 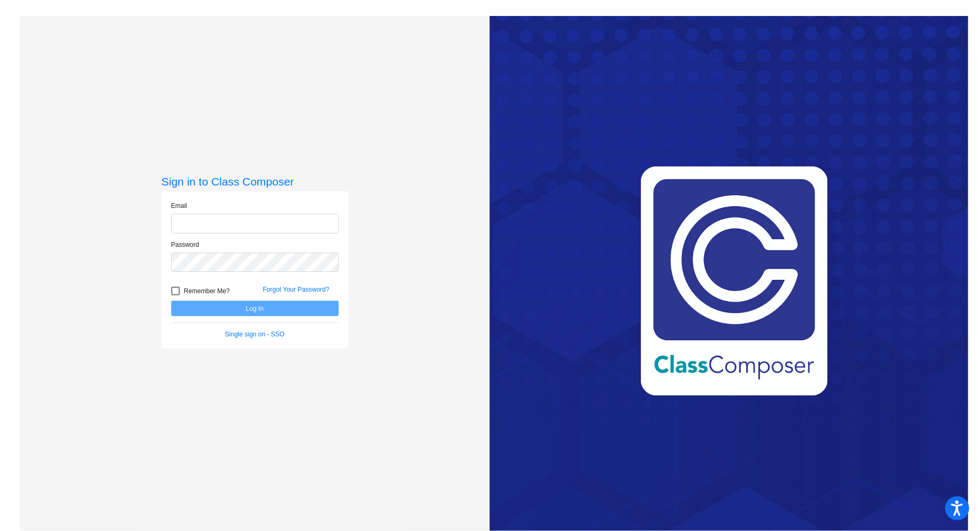 What do you see at coordinates (185, 245) in the screenshot?
I see `label: Password` at bounding box center [185, 245].